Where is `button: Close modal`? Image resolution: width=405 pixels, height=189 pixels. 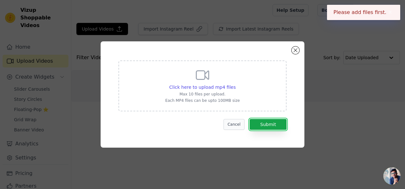
button: Close modal is located at coordinates (296, 50).